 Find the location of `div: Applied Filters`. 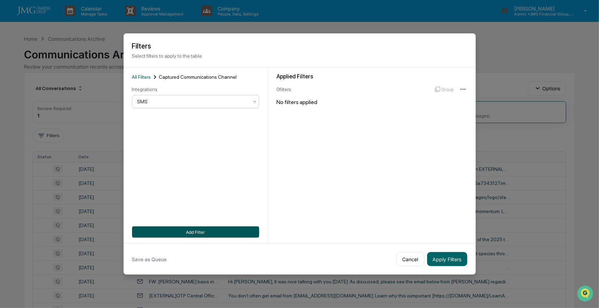

div: Applied Filters is located at coordinates (372, 76).